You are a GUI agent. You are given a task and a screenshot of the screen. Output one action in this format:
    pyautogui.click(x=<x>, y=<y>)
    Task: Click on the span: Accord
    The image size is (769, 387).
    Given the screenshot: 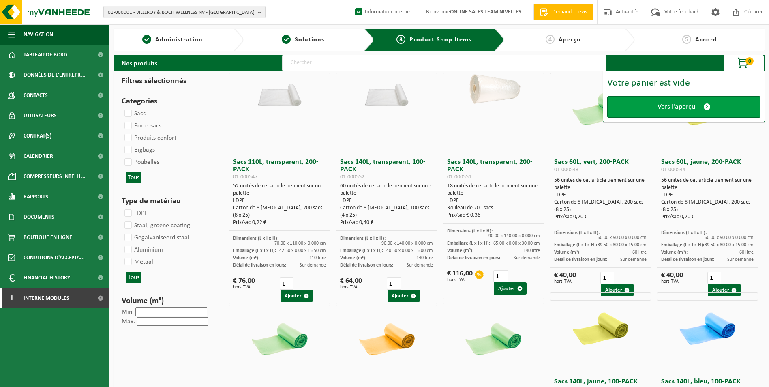 What is the action you would take?
    pyautogui.click(x=706, y=40)
    